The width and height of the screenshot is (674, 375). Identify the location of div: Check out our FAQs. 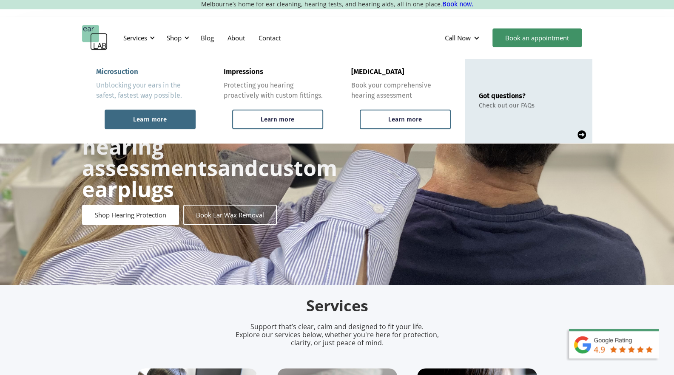
(506, 105).